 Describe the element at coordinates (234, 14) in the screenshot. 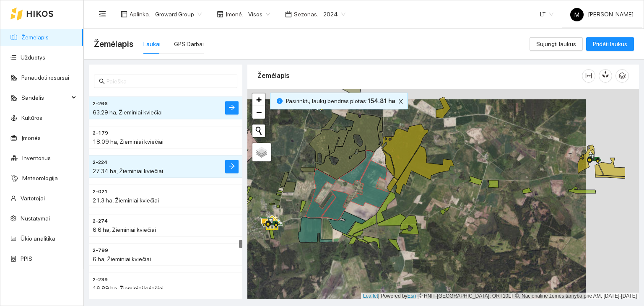

I see `span: Įmonė :` at that location.